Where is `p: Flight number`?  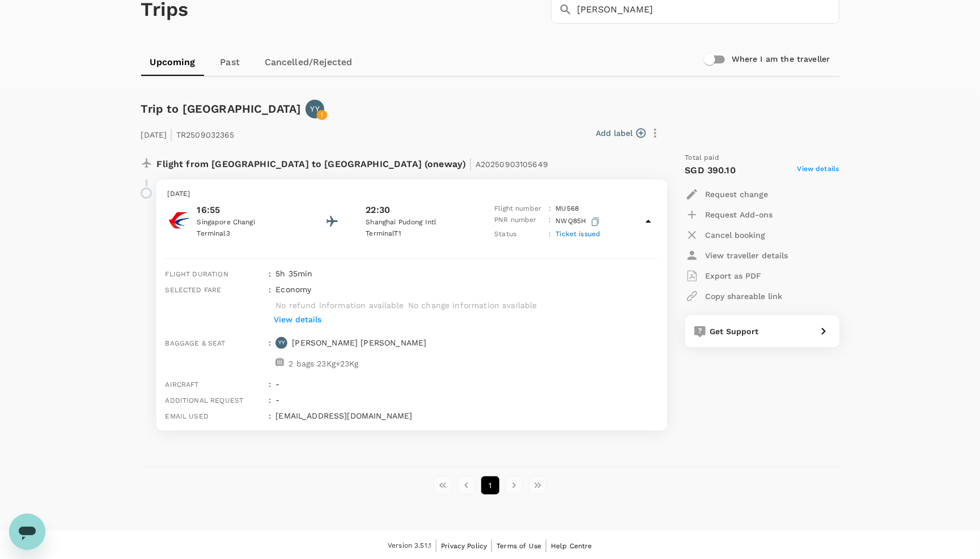
p: Flight number is located at coordinates (519, 209).